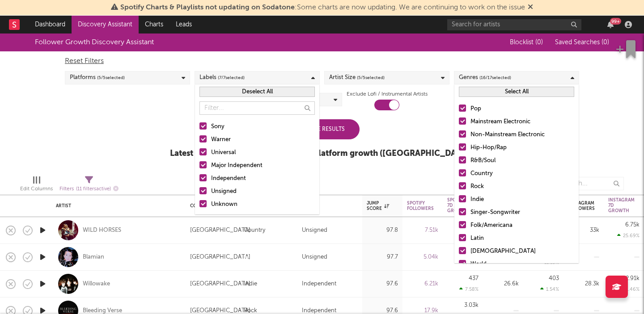 This screenshot has width=644, height=314. What do you see at coordinates (514, 24) in the screenshot?
I see `input: Search for artists` at bounding box center [514, 24].